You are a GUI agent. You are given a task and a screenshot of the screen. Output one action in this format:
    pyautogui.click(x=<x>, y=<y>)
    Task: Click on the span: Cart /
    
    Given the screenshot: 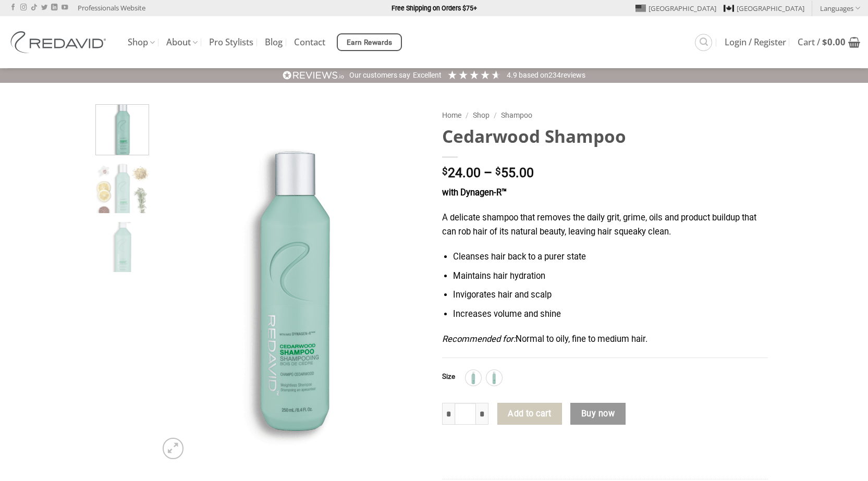 What is the action you would take?
    pyautogui.click(x=821, y=42)
    